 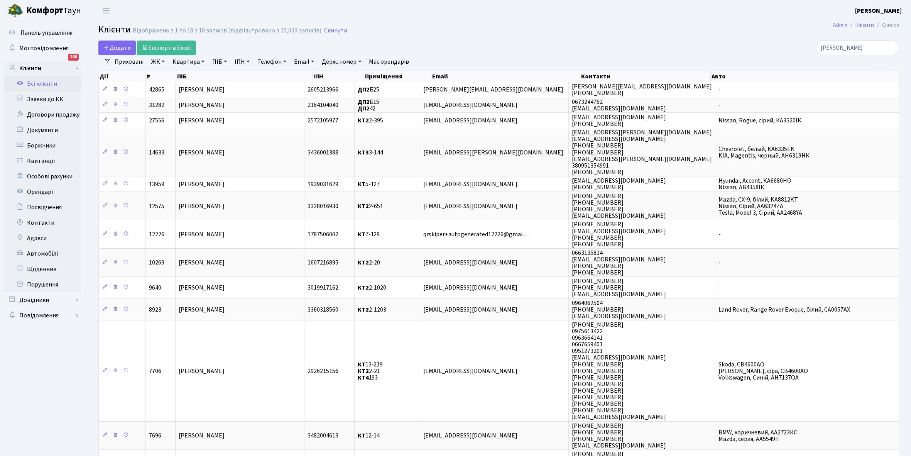 I want to click on a: Повідомлення, so click(x=42, y=315).